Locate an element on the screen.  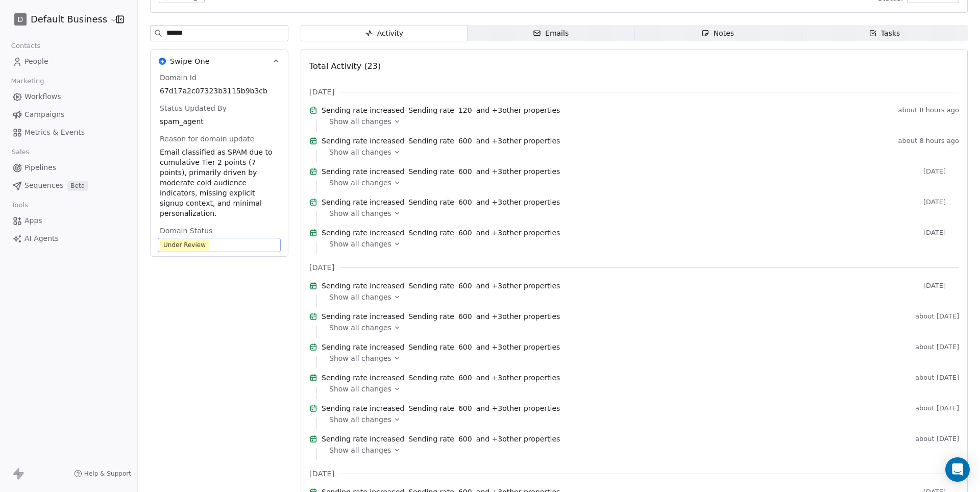
button: Swipe OneSwipe One is located at coordinates (219, 61).